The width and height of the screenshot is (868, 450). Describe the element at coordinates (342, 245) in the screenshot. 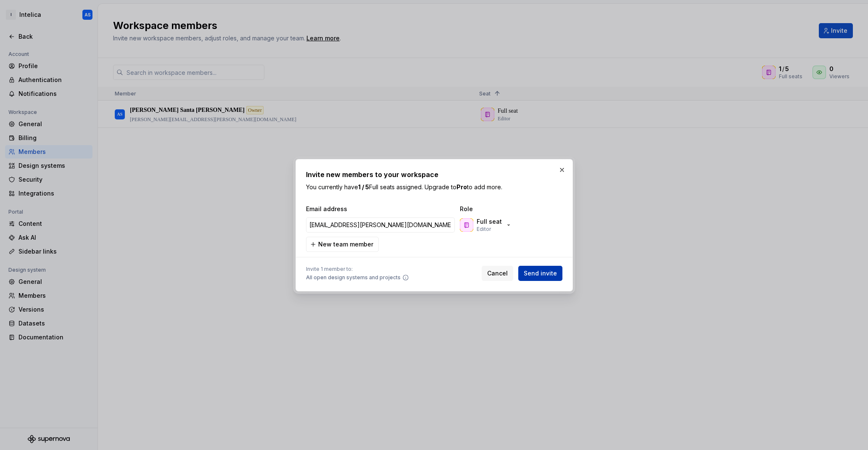

I see `button: New team member` at that location.